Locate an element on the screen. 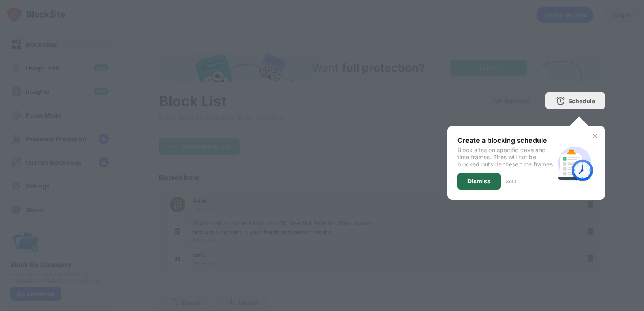 Image resolution: width=644 pixels, height=311 pixels. div: 3 of 3 is located at coordinates (511, 181).